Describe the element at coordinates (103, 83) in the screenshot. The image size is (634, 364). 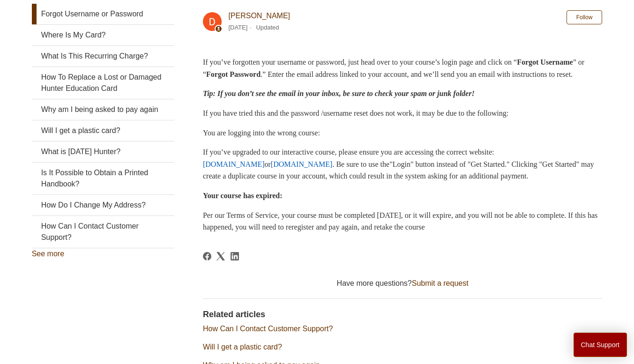
I see `a: How To Replace a Lost or Damaged Hunter Education Card` at that location.